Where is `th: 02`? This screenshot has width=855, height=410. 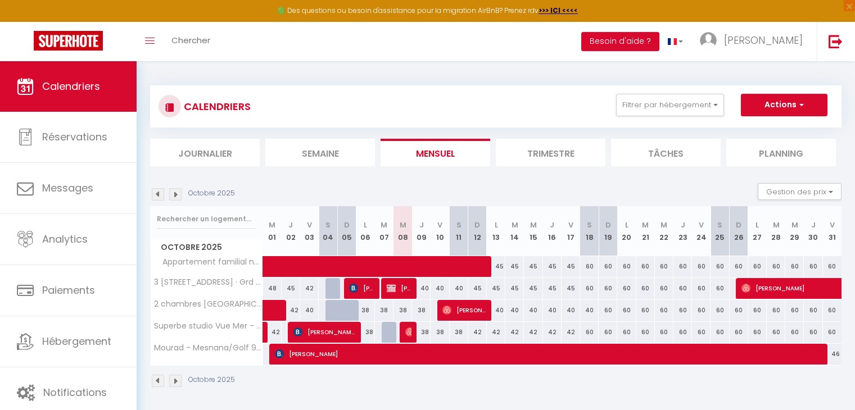 th: 02 is located at coordinates (291, 231).